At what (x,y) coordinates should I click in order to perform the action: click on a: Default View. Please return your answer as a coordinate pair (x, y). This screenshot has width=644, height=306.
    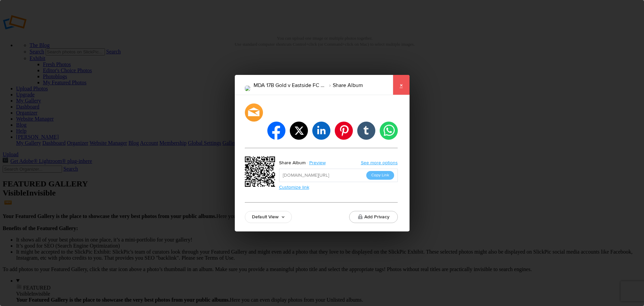
    Looking at the image, I should click on (268, 217).